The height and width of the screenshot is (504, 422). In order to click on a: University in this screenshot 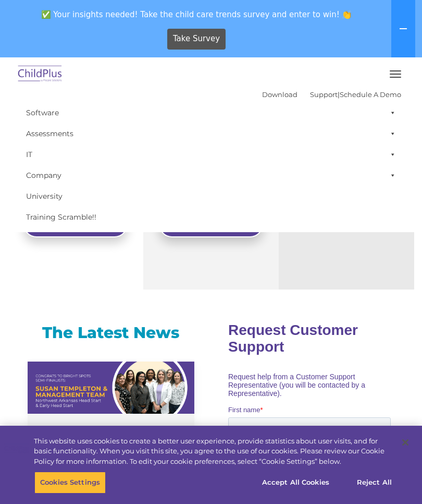, I will do `click(211, 196)`.